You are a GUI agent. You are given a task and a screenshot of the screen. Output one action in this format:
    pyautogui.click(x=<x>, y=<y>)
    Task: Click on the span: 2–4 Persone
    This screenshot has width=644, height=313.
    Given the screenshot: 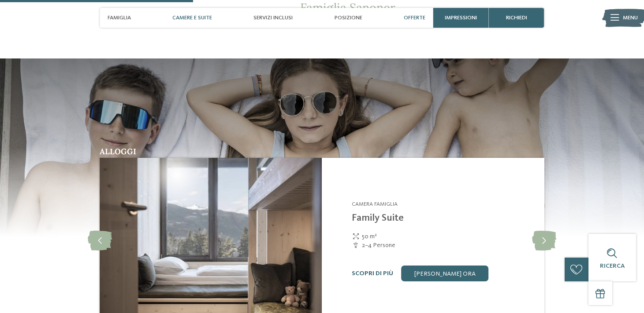 What is the action you would take?
    pyautogui.click(x=379, y=245)
    